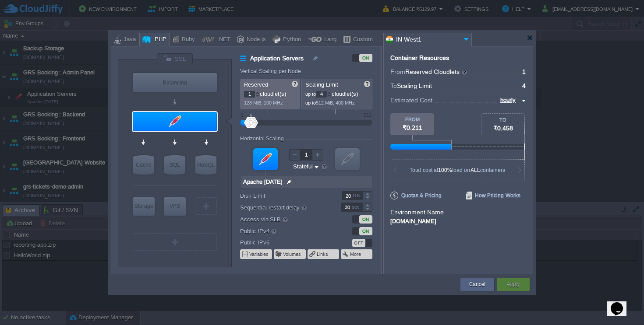 The image size is (644, 325). What do you see at coordinates (524, 72) in the screenshot?
I see `span: 1` at bounding box center [524, 72].